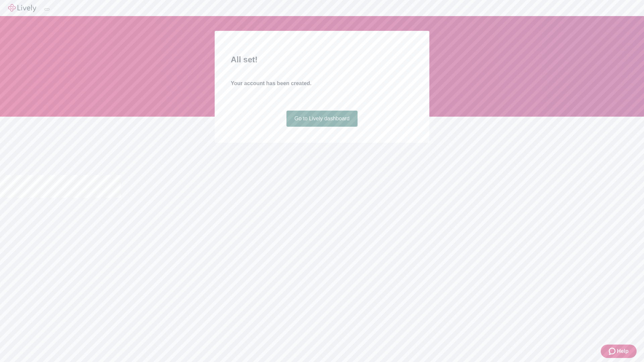 This screenshot has width=644, height=362. I want to click on button: Zendesk support iconHelp, so click(619, 351).